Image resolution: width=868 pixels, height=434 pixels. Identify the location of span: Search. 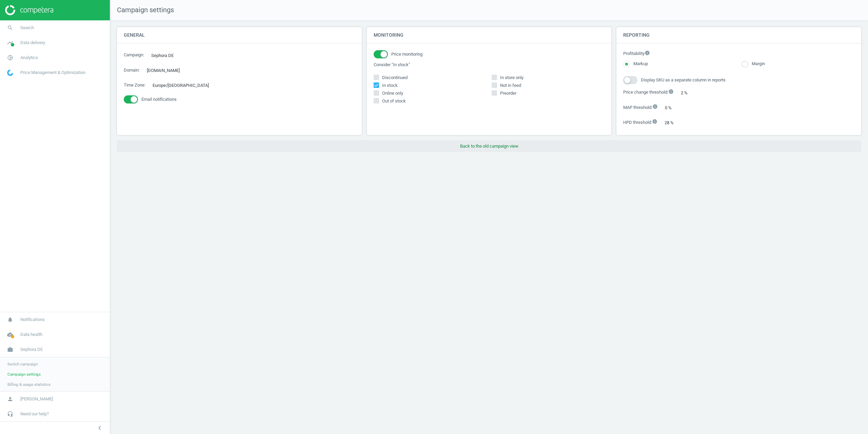
(27, 28).